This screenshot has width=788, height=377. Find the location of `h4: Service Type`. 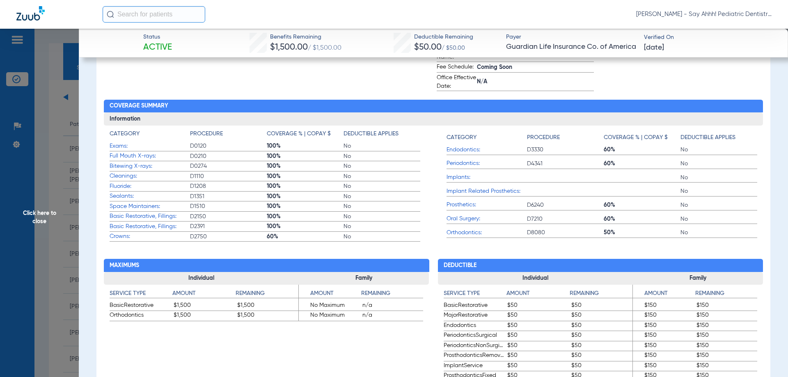

h4: Service Type is located at coordinates (475, 294).